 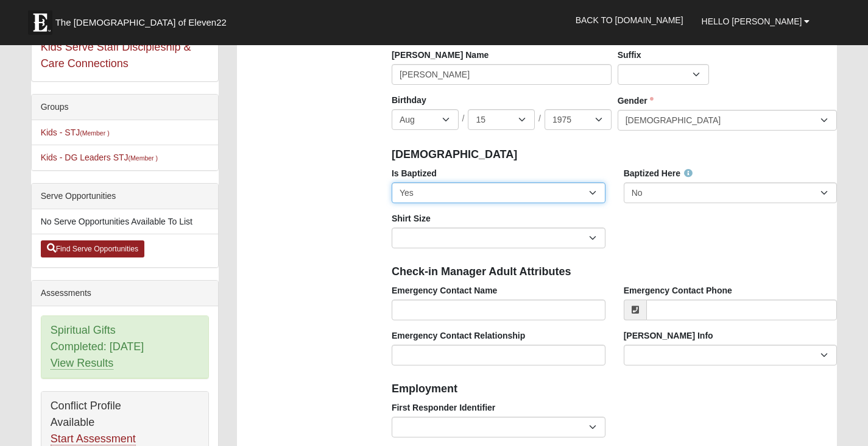 What do you see at coordinates (409, 100) in the screenshot?
I see `label: Birthday` at bounding box center [409, 100].